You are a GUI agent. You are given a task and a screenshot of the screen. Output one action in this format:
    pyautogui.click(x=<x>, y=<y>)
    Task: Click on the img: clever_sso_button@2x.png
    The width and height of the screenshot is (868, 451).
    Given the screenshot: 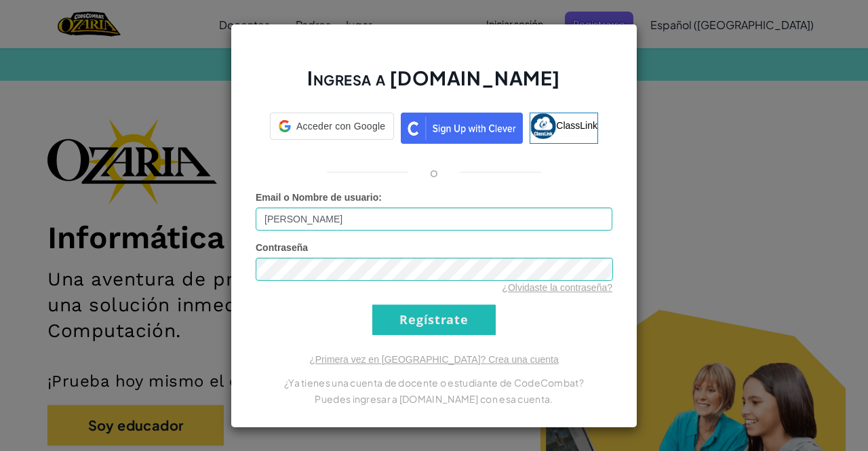 What is the action you would take?
    pyautogui.click(x=462, y=128)
    